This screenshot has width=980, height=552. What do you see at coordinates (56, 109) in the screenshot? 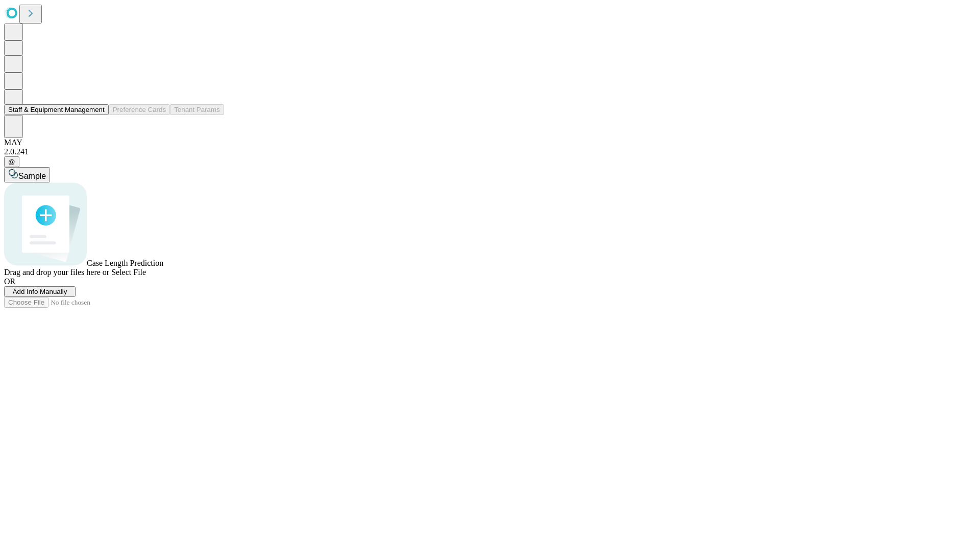
I see `button: Staff & Equipment Management` at bounding box center [56, 109].